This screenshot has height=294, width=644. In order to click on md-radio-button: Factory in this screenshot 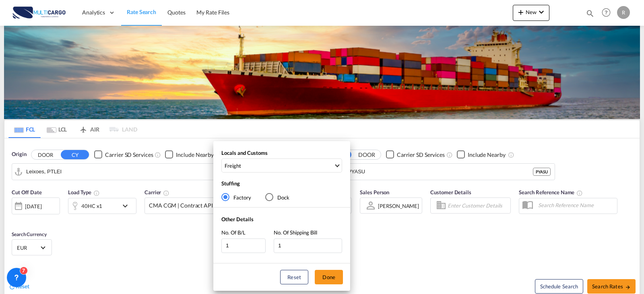, I will do `click(236, 197)`.